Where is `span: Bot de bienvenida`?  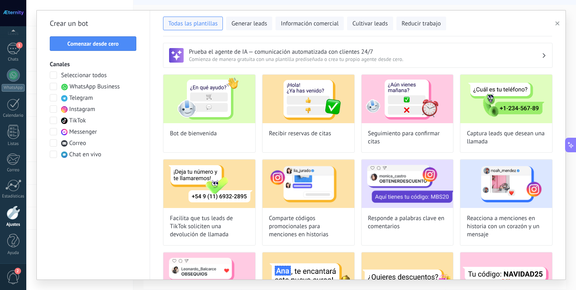
span: Bot de bienvenida is located at coordinates (193, 134).